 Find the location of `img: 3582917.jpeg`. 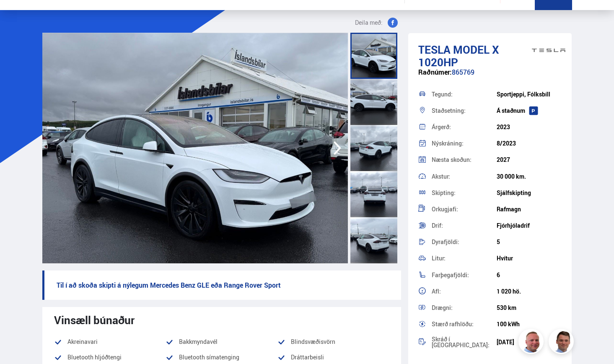

img: 3582917.jpeg is located at coordinates (195, 148).